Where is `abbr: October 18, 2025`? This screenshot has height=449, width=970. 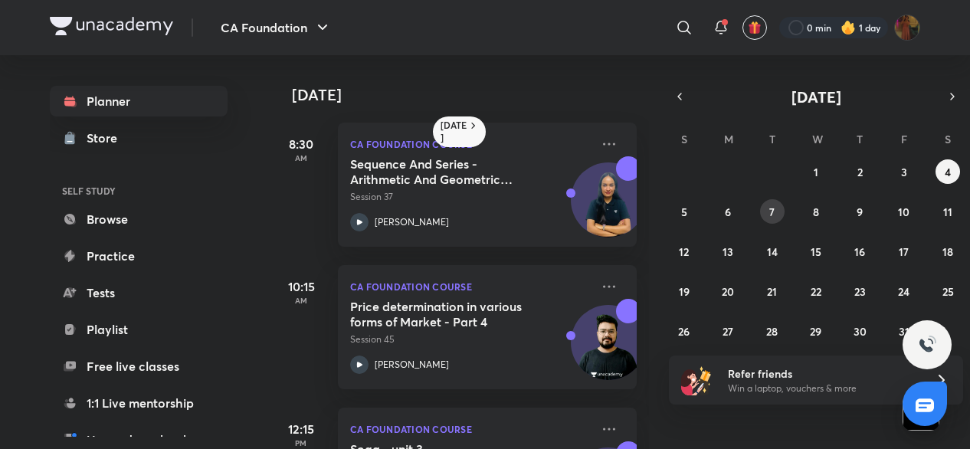 abbr: October 18, 2025 is located at coordinates (948, 251).